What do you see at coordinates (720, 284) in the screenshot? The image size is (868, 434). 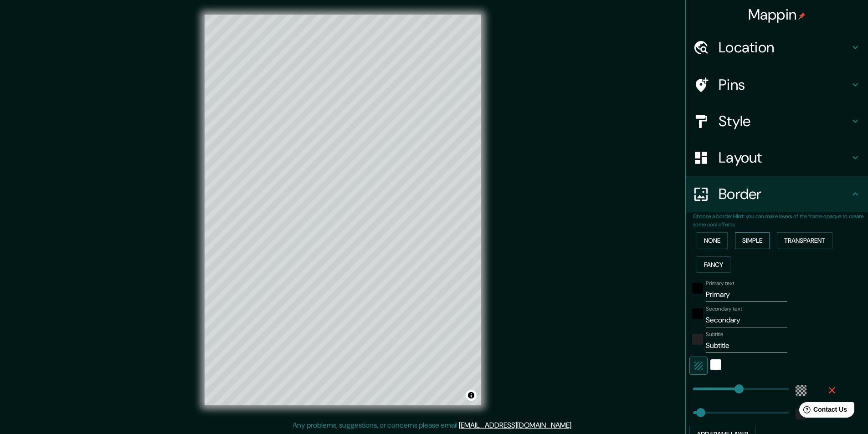 I see `label: Primary text` at bounding box center [720, 284].